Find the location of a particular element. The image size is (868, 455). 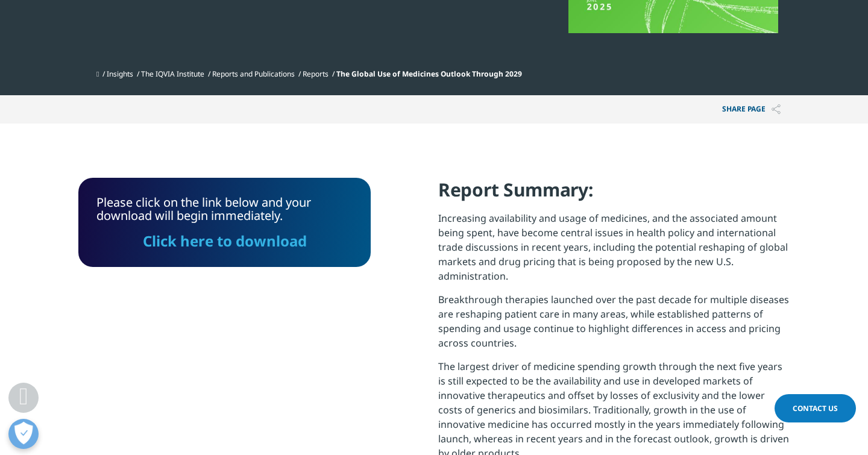

a: Click here to download is located at coordinates (225, 241).